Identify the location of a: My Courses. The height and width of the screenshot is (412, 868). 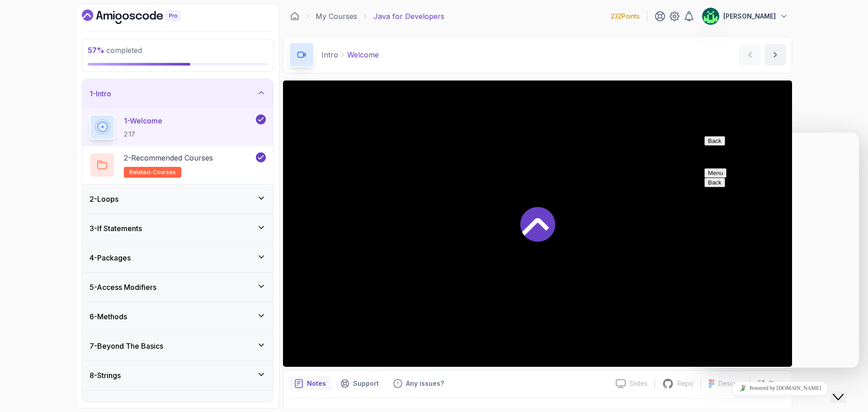
(336, 16).